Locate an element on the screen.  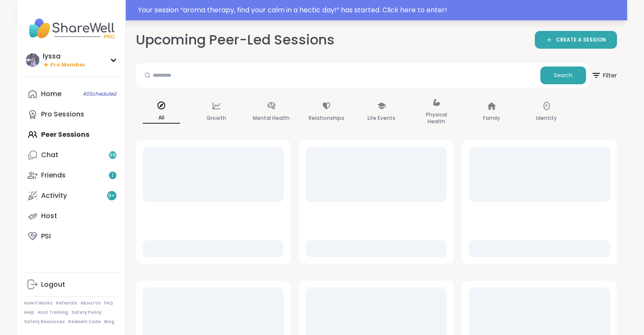
span: Pro Member is located at coordinates (68, 65).